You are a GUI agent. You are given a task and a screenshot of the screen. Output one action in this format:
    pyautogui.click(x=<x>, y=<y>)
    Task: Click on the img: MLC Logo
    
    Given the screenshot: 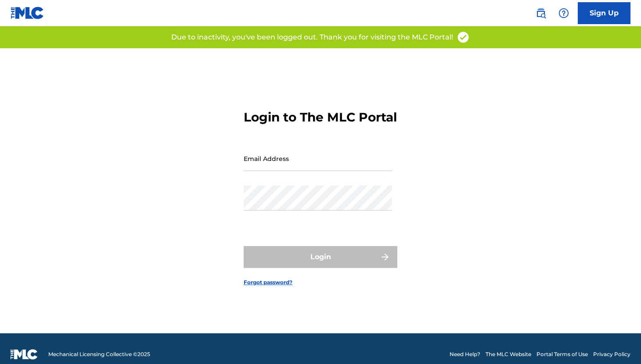 What is the action you would take?
    pyautogui.click(x=27, y=13)
    